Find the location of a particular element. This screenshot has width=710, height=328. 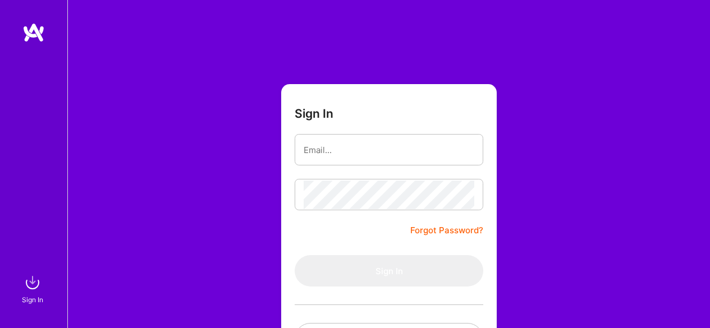

input: Email... is located at coordinates (389, 150).